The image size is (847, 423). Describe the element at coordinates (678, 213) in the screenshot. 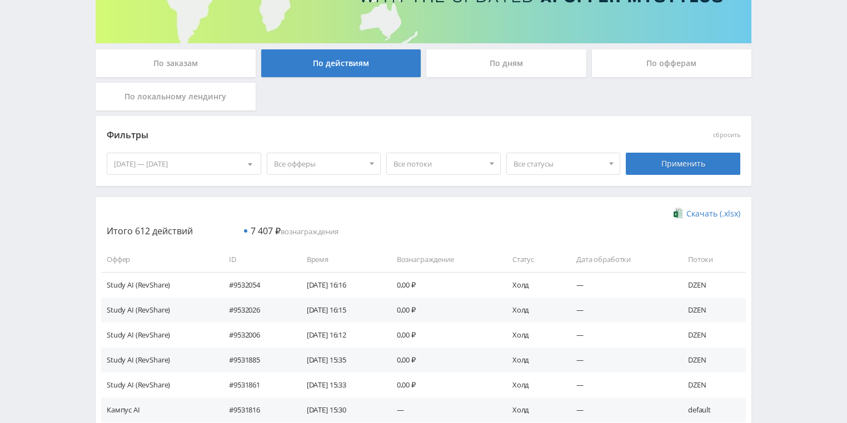

I see `img: xlsx` at that location.